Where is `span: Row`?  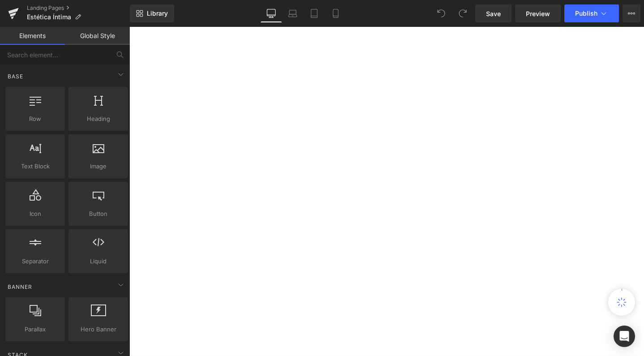
span: Row is located at coordinates (35, 118).